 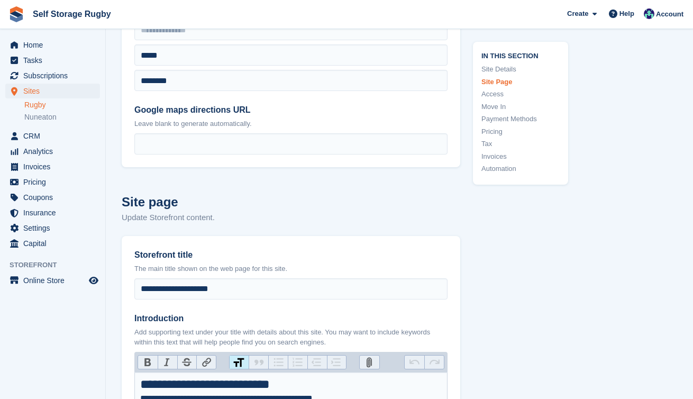 What do you see at coordinates (55, 136) in the screenshot?
I see `span: CRM` at bounding box center [55, 136].